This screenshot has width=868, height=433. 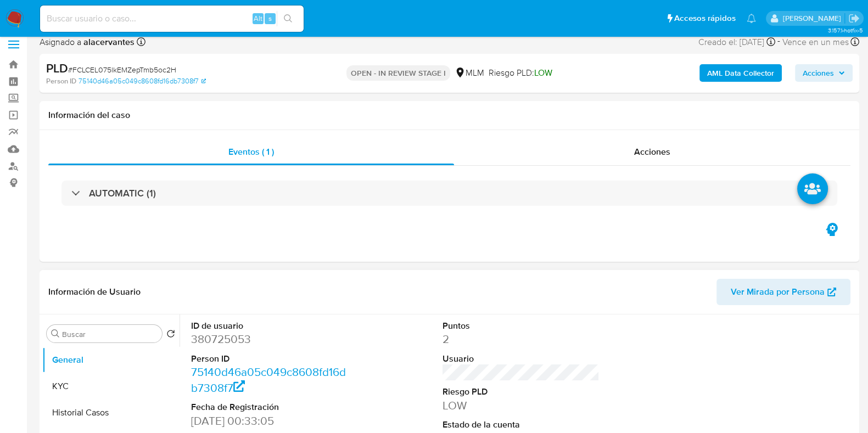 I want to click on h1: Información del caso, so click(x=449, y=115).